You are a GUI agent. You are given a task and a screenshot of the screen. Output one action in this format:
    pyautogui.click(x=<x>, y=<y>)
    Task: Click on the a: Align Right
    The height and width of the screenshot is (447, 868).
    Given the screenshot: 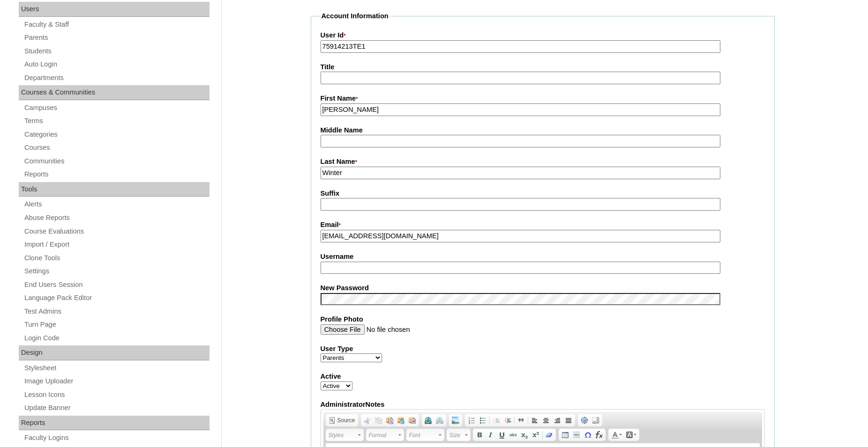 What is the action you would take?
    pyautogui.click(x=557, y=421)
    